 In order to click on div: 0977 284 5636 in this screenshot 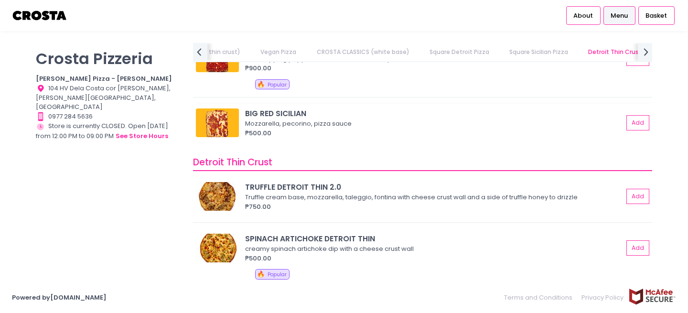, I will do `click(108, 117)`.